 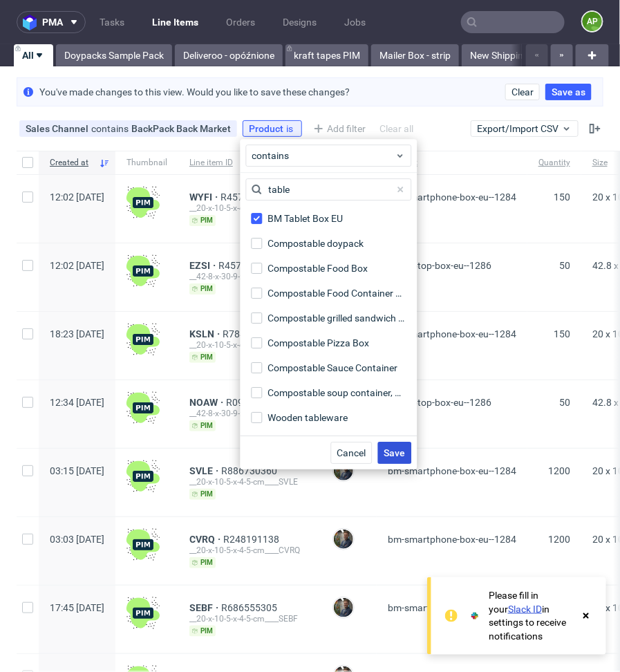 What do you see at coordinates (530, 616) in the screenshot?
I see `div: Please fill in your in settings to receive notifications` at bounding box center [530, 616].